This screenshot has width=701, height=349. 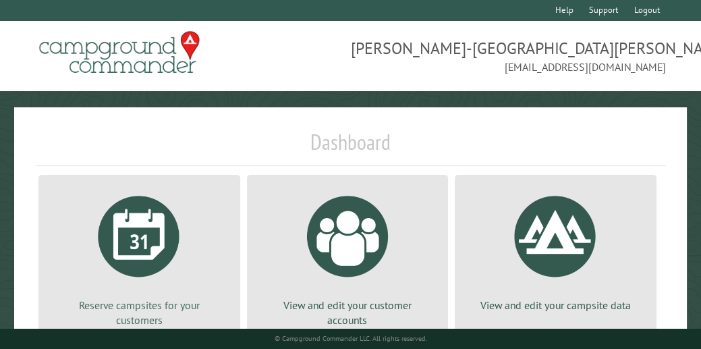 What do you see at coordinates (350, 147) in the screenshot?
I see `h1: Dashboard` at bounding box center [350, 147].